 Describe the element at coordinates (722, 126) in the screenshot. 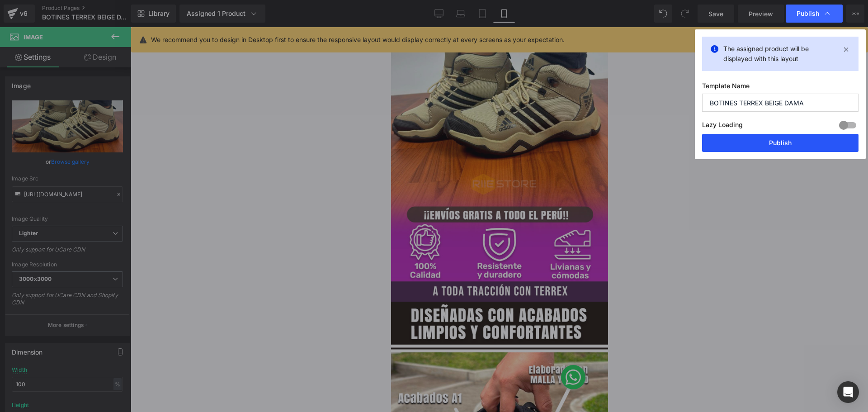

I see `label: Lazy Loading` at that location.